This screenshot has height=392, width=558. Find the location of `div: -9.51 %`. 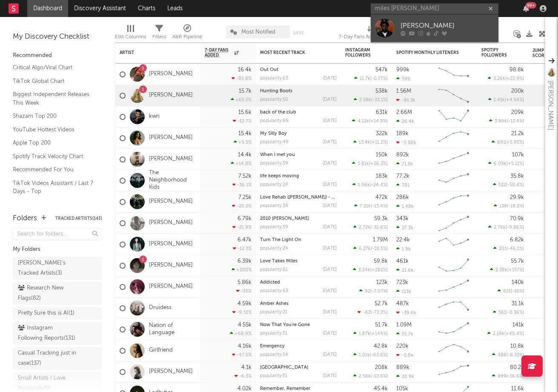

div: -9.51 % is located at coordinates (241, 312).